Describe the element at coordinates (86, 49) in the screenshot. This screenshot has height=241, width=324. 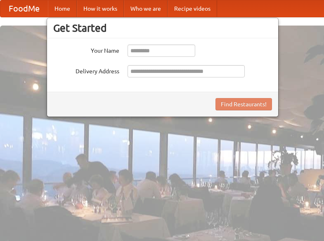
I see `label: Your Name` at that location.